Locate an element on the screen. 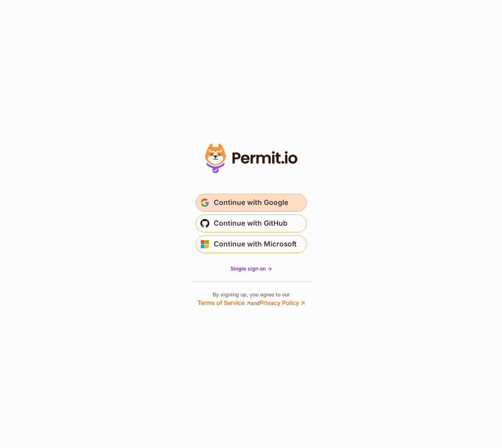  p: By signing up, you agree to our and is located at coordinates (251, 299).